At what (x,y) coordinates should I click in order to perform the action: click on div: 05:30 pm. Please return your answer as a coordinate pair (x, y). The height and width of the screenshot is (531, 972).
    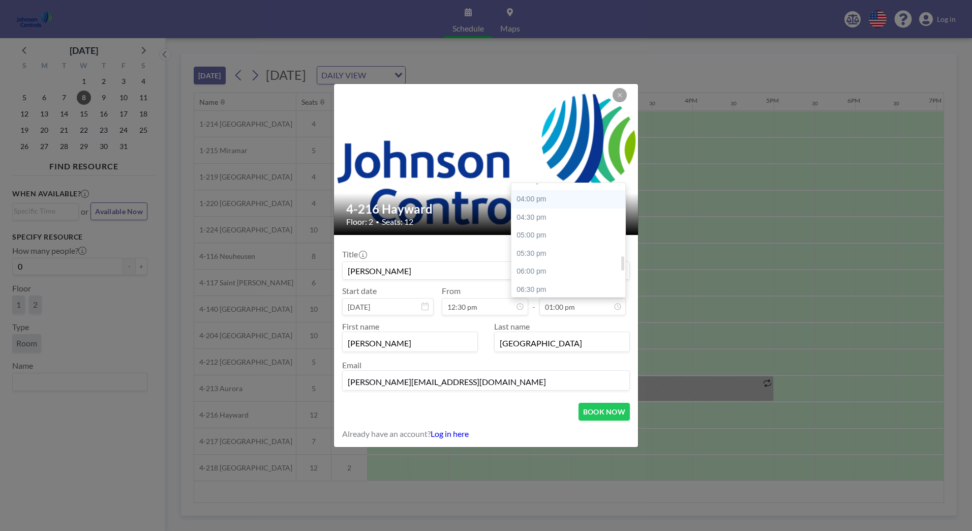
    Looking at the image, I should click on (571, 254).